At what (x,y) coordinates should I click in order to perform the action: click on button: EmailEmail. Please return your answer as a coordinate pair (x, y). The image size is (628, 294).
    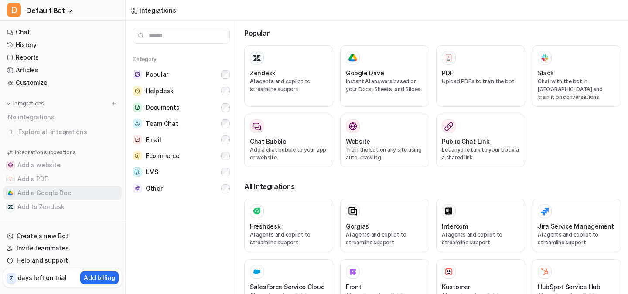
    Looking at the image, I should click on (181, 140).